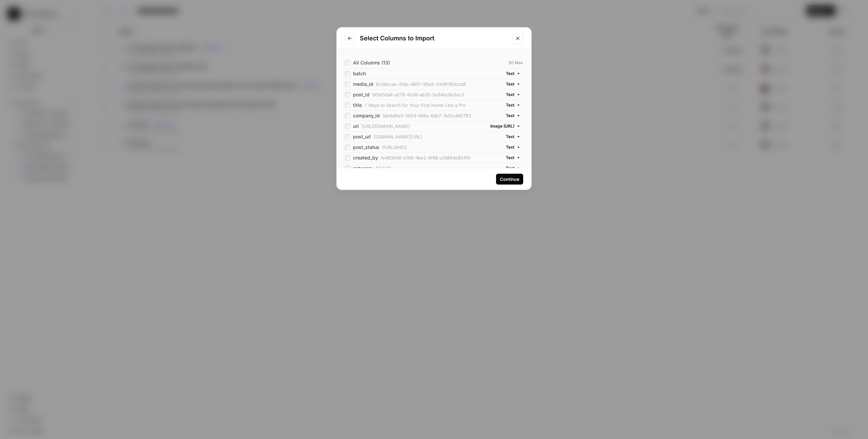 The width and height of the screenshot is (868, 439). What do you see at coordinates (347, 73) in the screenshot?
I see `input: batch` at bounding box center [347, 73].